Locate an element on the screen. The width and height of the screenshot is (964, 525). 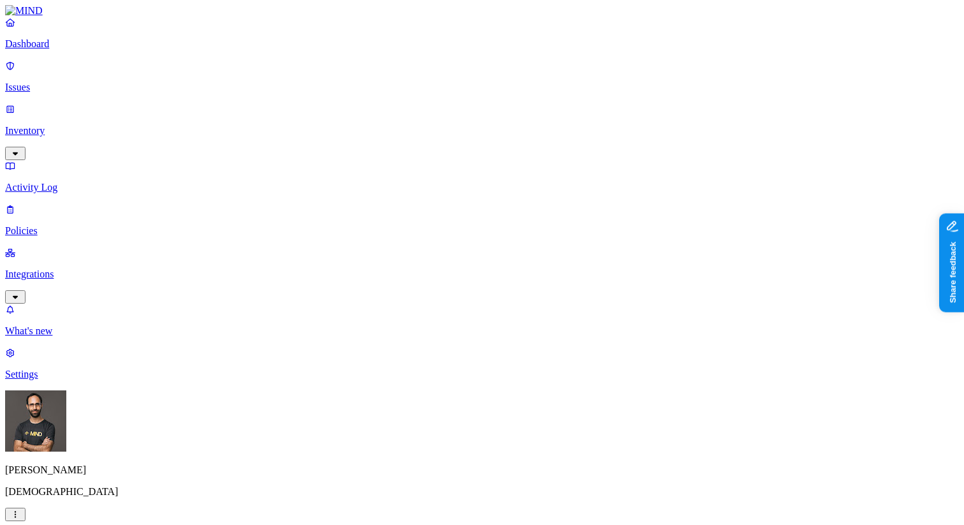
p: Integrations is located at coordinates (482, 274).